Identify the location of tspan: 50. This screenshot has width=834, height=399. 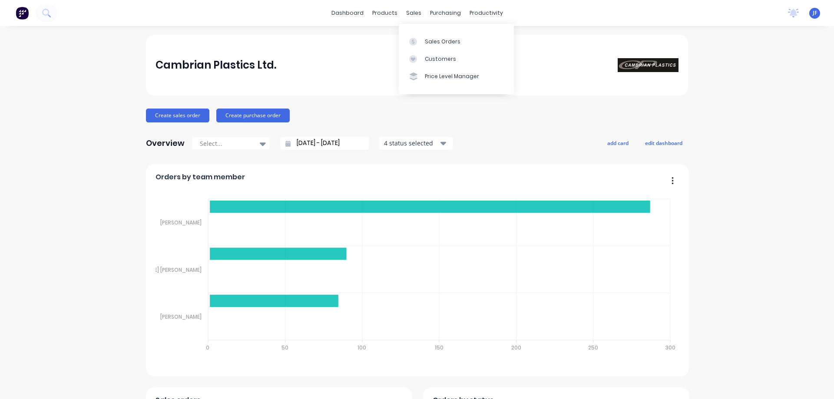
(284, 347).